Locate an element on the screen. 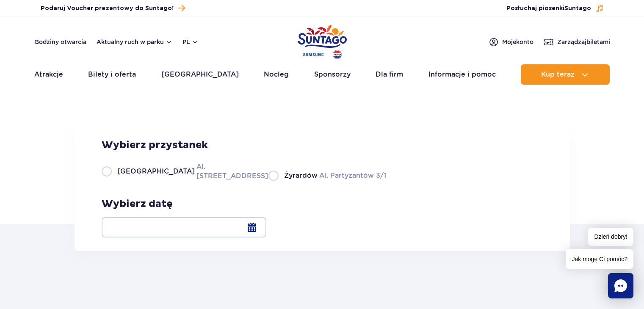 This screenshot has width=644, height=309. span: Podaruj Voucher prezentowy do Suntago! is located at coordinates (107, 8).